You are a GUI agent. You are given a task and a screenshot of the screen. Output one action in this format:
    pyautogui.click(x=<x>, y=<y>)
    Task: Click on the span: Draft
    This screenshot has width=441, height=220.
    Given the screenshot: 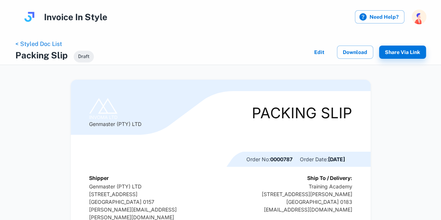 What is the action you would take?
    pyautogui.click(x=84, y=57)
    